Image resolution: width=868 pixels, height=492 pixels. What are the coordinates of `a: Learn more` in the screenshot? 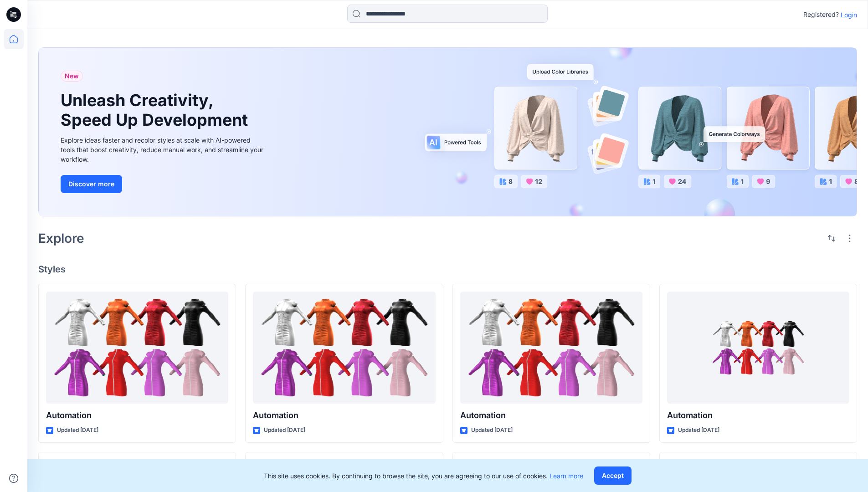 It's located at (566, 475).